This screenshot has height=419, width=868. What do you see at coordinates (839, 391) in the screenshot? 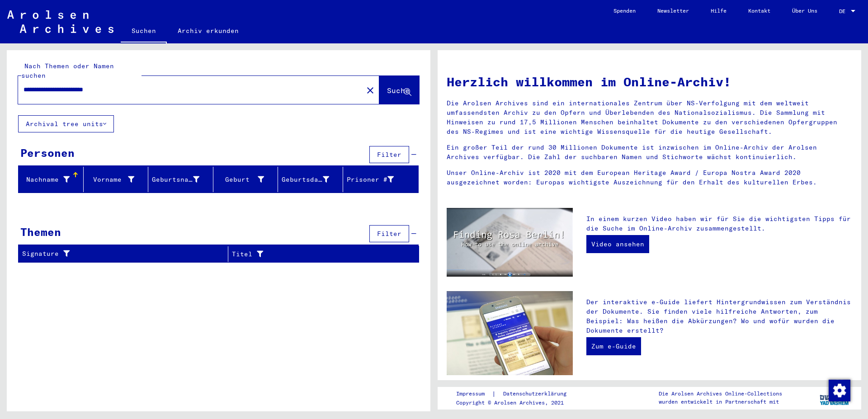
I see `img: Zustimmung ändern` at bounding box center [839, 391].